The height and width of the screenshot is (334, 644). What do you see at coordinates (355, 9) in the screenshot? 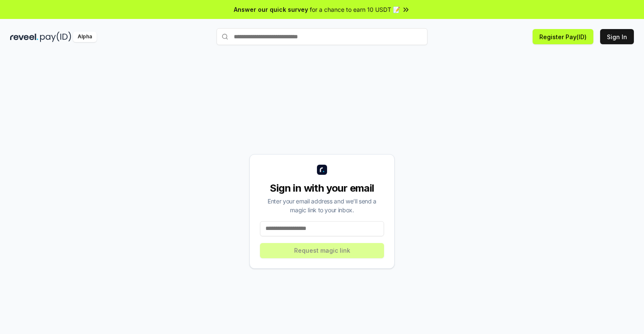
I see `span: for a chance to earn 10 USDT 📝` at bounding box center [355, 9].